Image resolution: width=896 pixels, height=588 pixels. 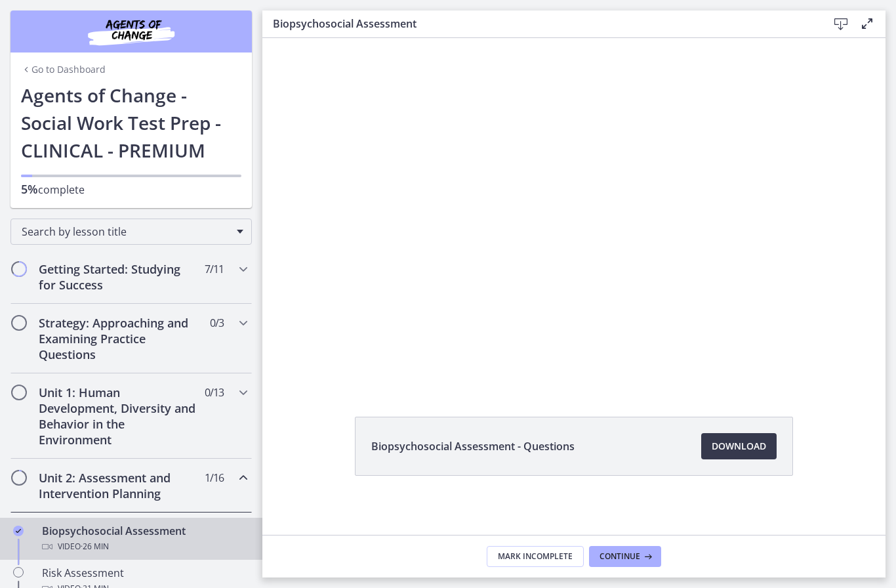 I want to click on p: complete, so click(x=131, y=189).